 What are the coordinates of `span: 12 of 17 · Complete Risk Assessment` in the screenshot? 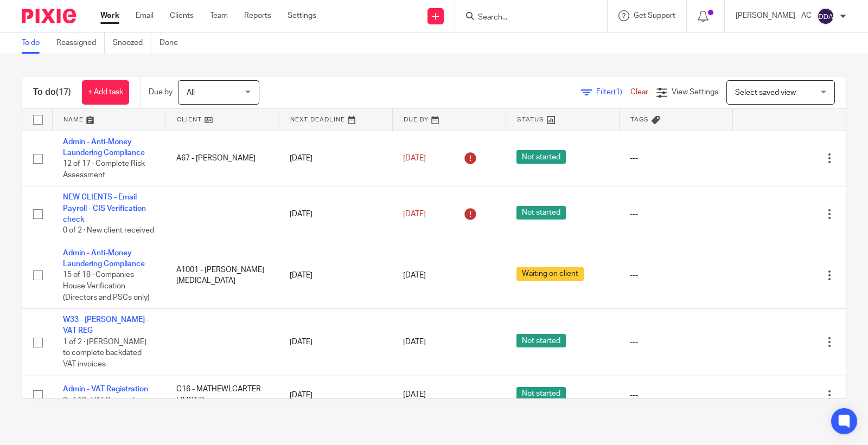 It's located at (103, 169).